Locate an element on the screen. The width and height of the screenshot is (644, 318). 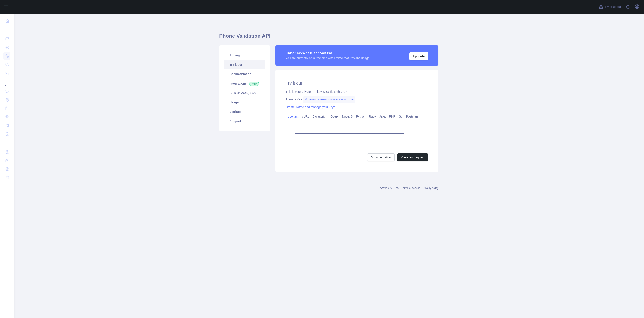
h1: Phone Validation API is located at coordinates (329, 38).